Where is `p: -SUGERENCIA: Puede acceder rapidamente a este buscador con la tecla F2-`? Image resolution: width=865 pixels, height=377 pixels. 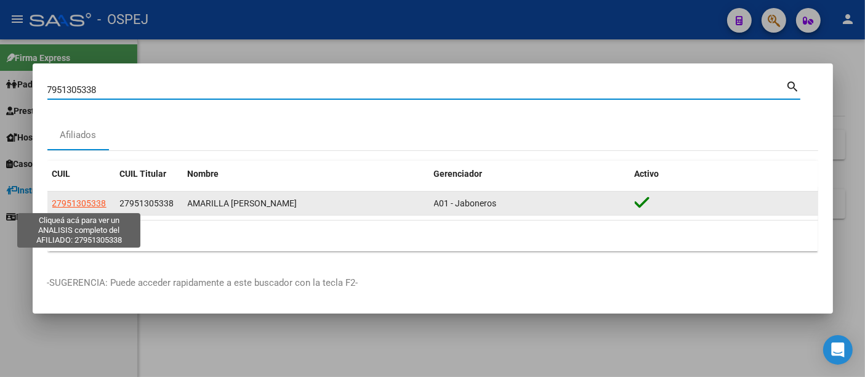
p: -SUGERENCIA: Puede acceder rapidamente a este buscador con la tecla F2- is located at coordinates (433, 282).